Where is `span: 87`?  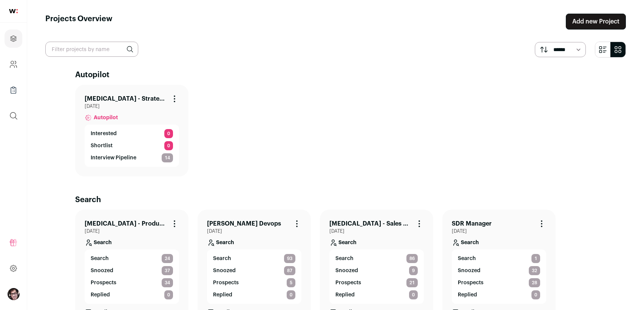
span: 87 is located at coordinates (290, 271).